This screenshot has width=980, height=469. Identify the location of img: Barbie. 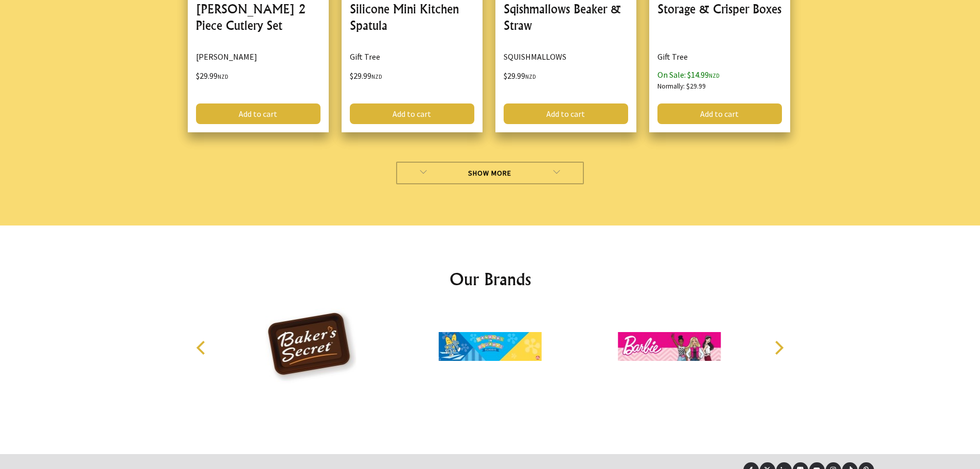
(669, 347).